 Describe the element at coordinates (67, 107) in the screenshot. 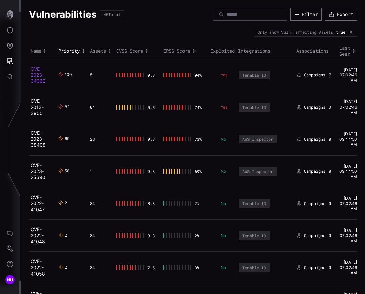

I see `div: 82` at that location.